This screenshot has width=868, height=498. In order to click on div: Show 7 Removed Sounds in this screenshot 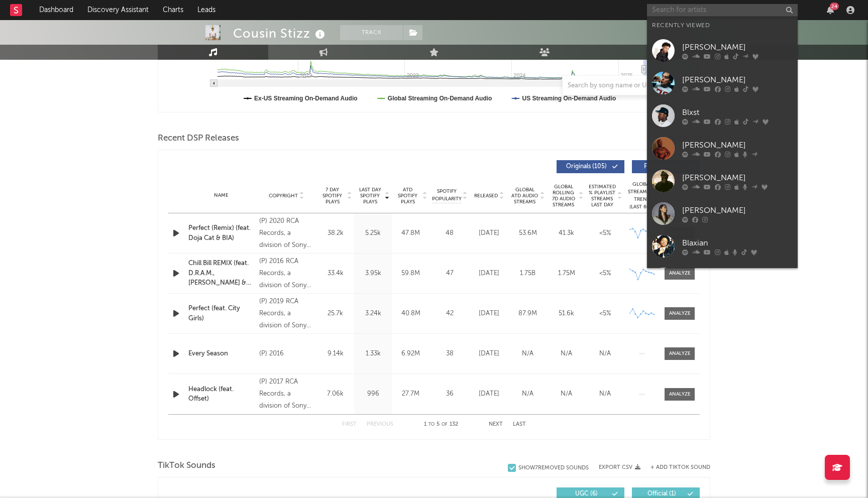, I will do `click(554, 468)`.